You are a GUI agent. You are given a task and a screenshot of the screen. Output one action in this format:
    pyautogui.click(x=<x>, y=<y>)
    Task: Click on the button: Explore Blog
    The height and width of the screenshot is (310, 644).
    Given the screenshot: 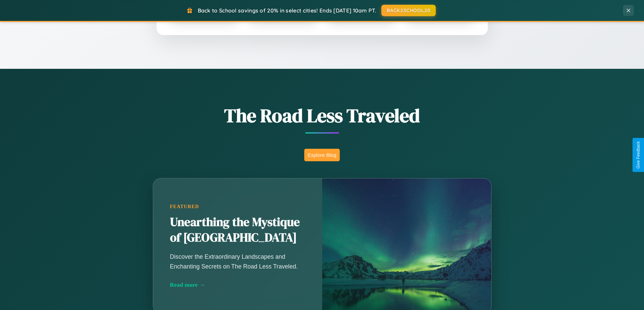 What is the action you would take?
    pyautogui.click(x=321, y=155)
    